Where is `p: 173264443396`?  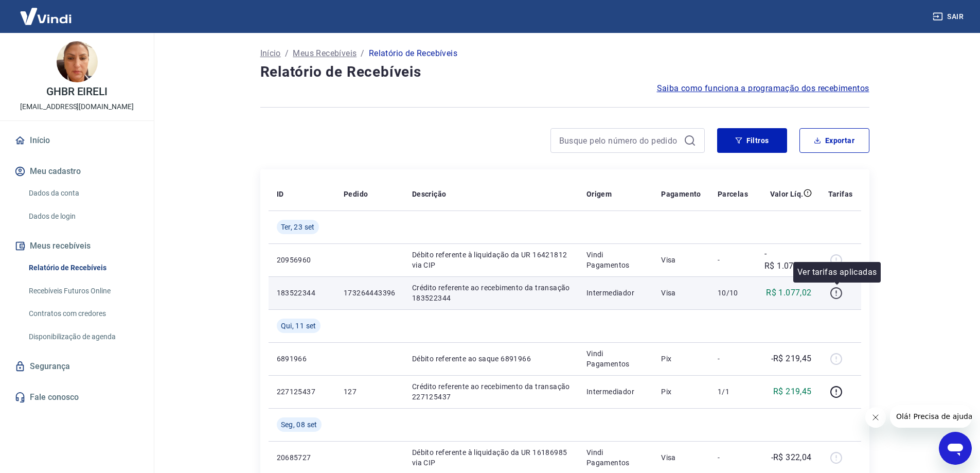
p: 173264443396 is located at coordinates (369, 293).